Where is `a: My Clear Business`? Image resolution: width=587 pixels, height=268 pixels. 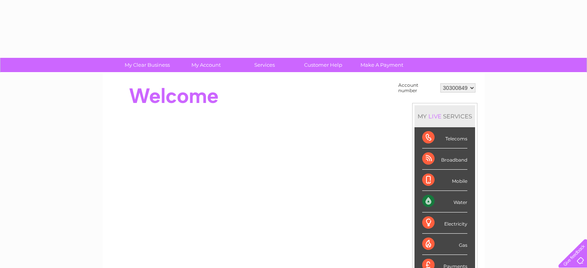
a: My Clear Business is located at coordinates (147, 65).